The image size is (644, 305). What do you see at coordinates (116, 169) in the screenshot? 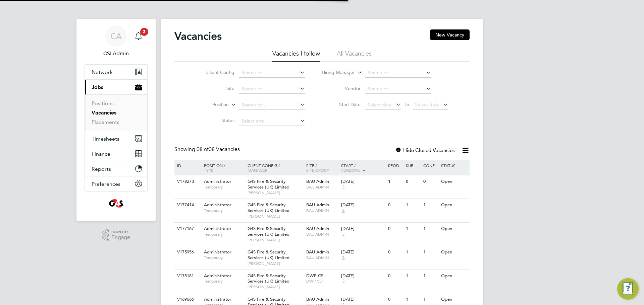
I see `button: Reports` at bounding box center [116, 169].